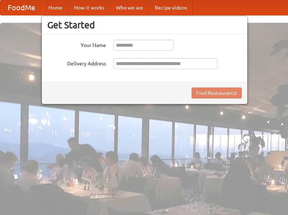  Describe the element at coordinates (217, 93) in the screenshot. I see `button: Find Restaurants!` at that location.